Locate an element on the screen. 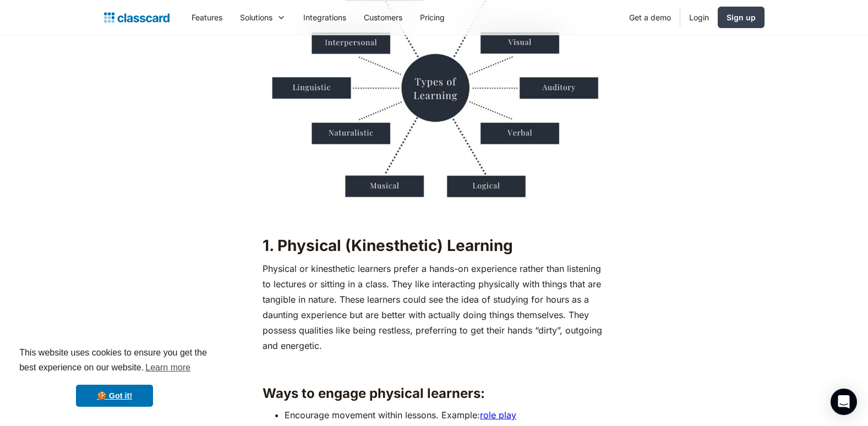  p: Physical or kinesthetic learners prefer a hands-on experience rather than listening to lectures o... is located at coordinates (433, 307).